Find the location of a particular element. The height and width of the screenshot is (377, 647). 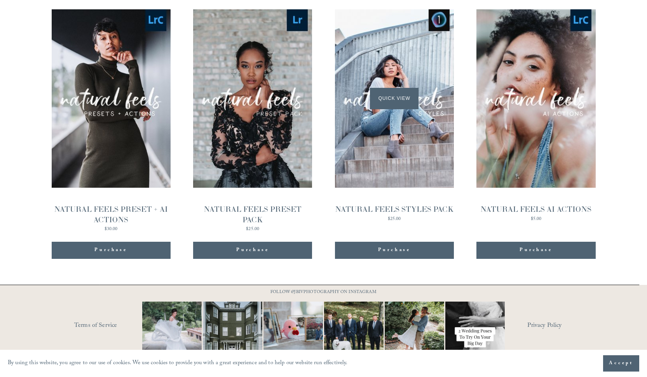

div: $5.00 is located at coordinates (536, 219).